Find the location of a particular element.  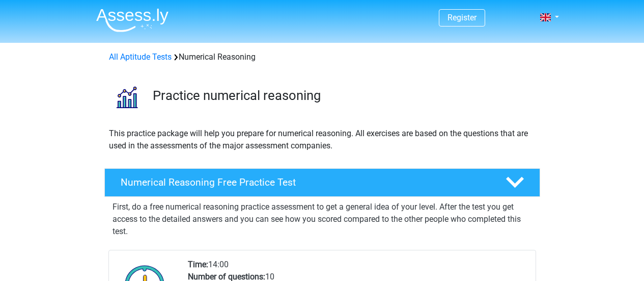

p: First, do a free numerical reasoning practice assessment to get a general idea of your level. Aft... is located at coordinates (322, 219).